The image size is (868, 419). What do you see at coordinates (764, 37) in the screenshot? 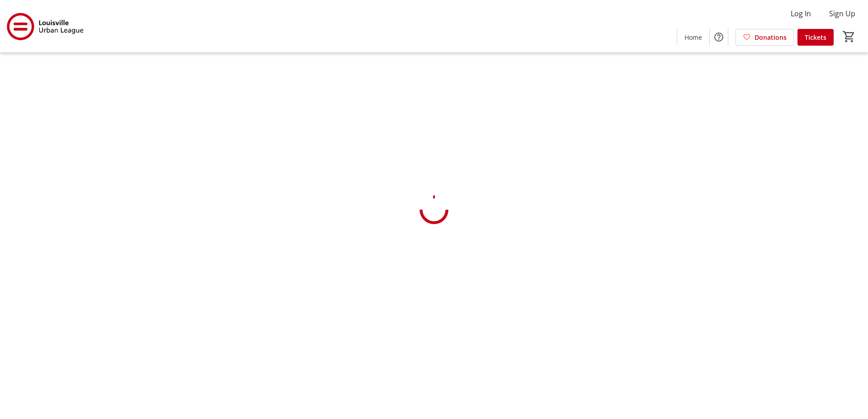
I see `a: Donations` at bounding box center [764, 37].